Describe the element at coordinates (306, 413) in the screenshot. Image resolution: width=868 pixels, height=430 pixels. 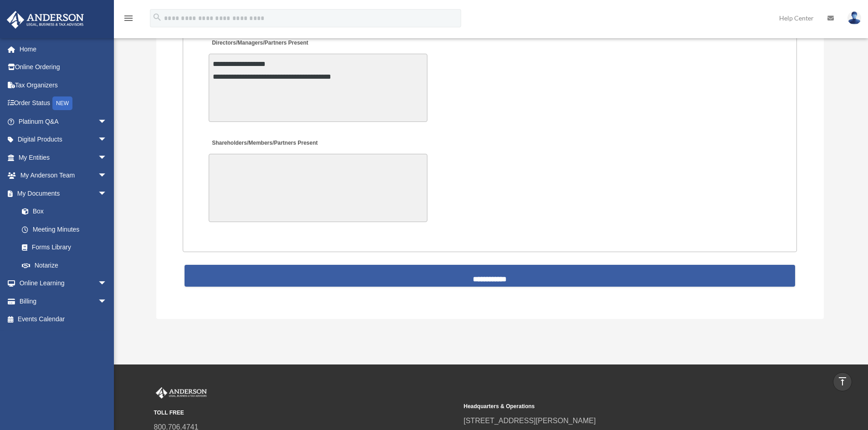
I see `small: TOLL FREE` at that location.